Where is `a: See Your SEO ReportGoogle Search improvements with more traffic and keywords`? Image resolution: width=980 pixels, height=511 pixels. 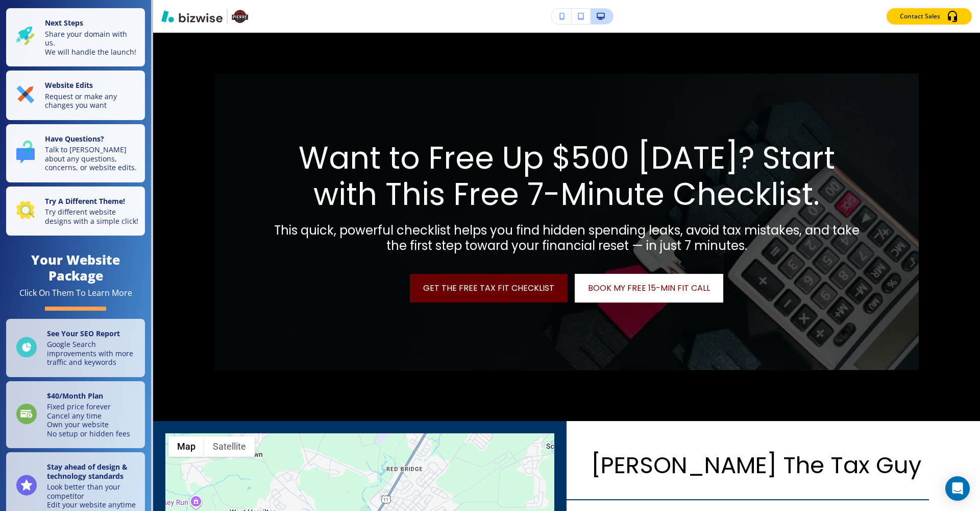
a: See Your SEO ReportGoogle Search improvements with more traffic and keywords is located at coordinates (75, 348).